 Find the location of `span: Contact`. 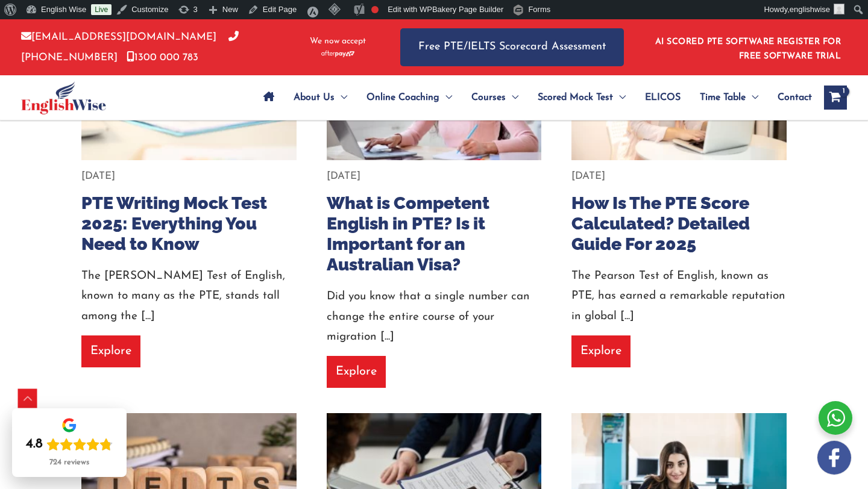

span: Contact is located at coordinates (794, 98).